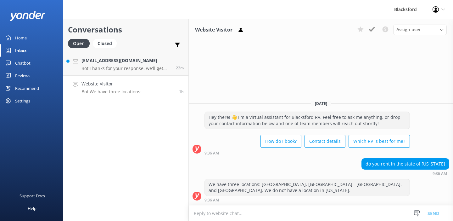 This screenshot has height=221, width=453. What do you see at coordinates (128, 84) in the screenshot?
I see `h4: Website Visitor` at bounding box center [128, 84].